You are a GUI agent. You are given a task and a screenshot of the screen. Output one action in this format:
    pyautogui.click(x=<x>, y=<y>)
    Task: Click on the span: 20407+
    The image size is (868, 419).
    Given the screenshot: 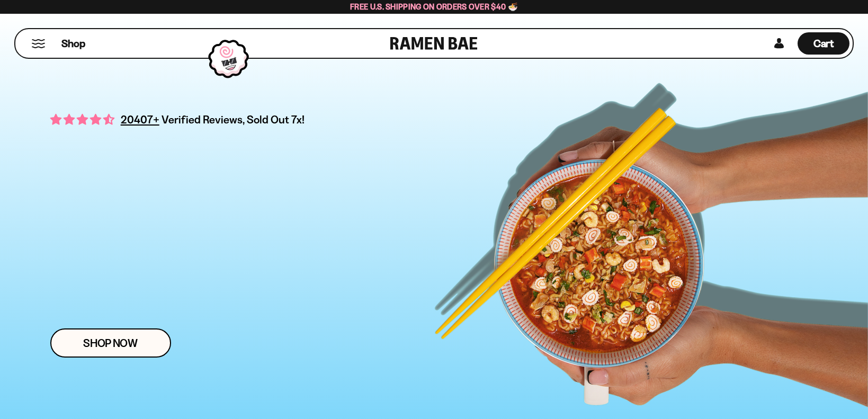 What is the action you would take?
    pyautogui.click(x=140, y=120)
    